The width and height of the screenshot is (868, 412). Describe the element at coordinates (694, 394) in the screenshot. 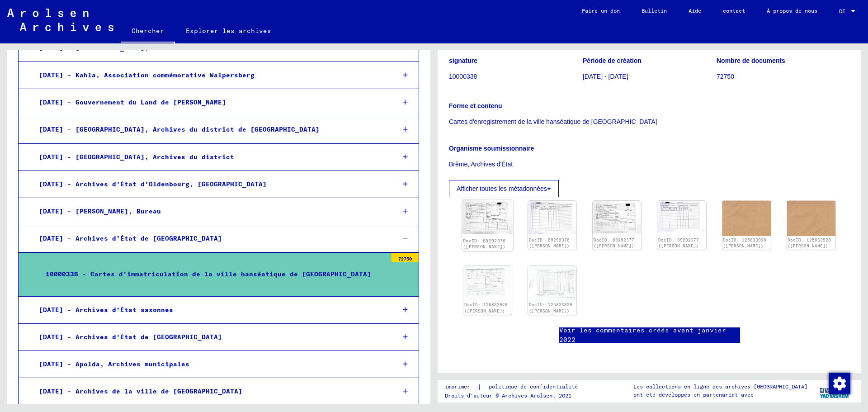

I see `font: ont été développés en partenariat avec` at that location.